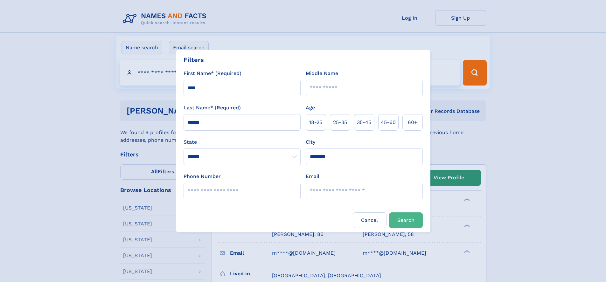  Describe the element at coordinates (242, 142) in the screenshot. I see `label: State` at that location.